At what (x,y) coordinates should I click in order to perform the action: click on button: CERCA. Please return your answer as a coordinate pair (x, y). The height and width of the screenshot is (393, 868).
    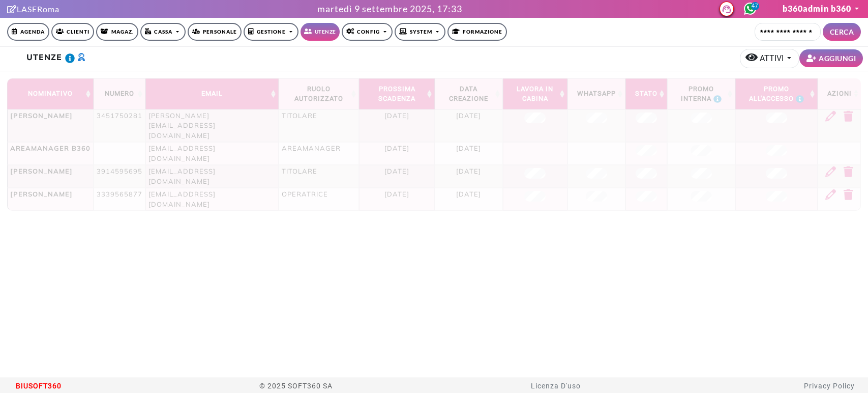
    Looking at the image, I should click on (842, 31).